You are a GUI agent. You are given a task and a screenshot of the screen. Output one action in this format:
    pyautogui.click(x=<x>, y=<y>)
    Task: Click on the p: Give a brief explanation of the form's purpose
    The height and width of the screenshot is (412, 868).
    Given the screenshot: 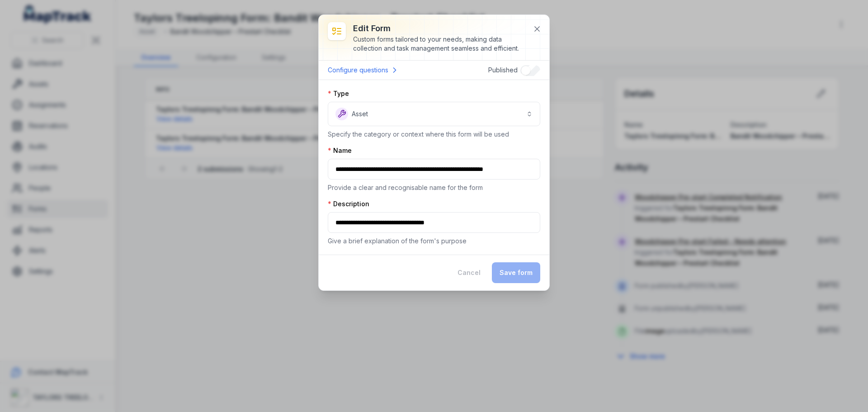 What is the action you would take?
    pyautogui.click(x=434, y=241)
    